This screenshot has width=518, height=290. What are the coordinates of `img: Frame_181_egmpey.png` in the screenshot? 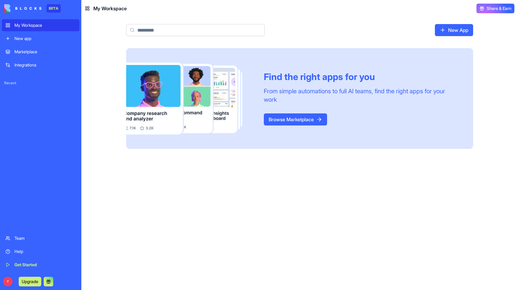 It's located at (190, 99).